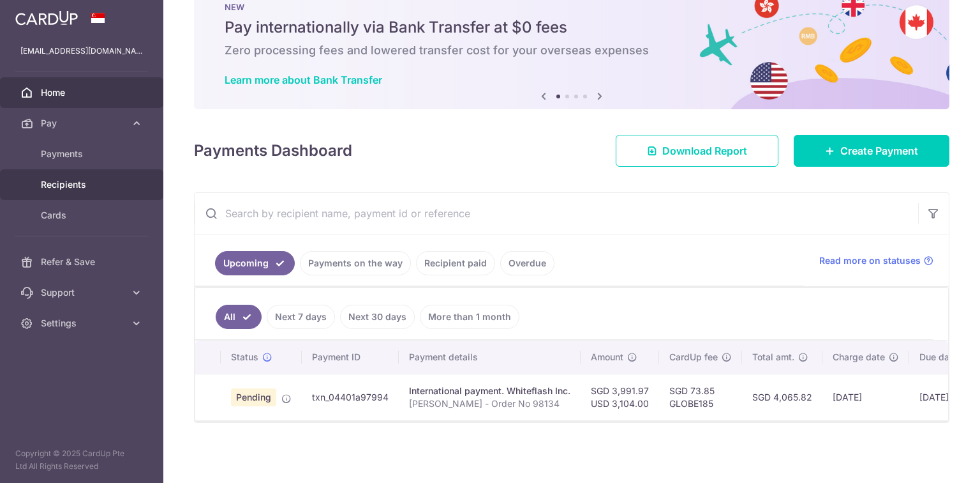 The width and height of the screenshot is (980, 483). What do you see at coordinates (619, 396) in the screenshot?
I see `td: SGD 3,991.97 USD 3,104.00` at bounding box center [619, 396].